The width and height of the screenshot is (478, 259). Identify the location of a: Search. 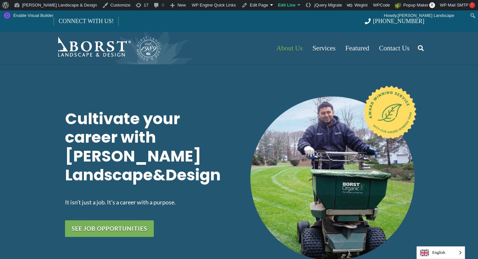
(421, 48).